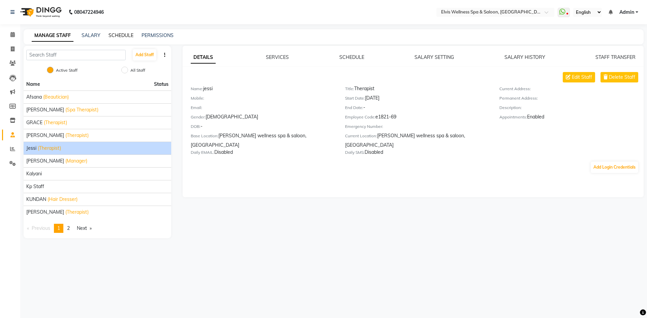 The height and width of the screenshot is (318, 647). Describe the element at coordinates (196, 108) in the screenshot. I see `label: Email:` at that location.